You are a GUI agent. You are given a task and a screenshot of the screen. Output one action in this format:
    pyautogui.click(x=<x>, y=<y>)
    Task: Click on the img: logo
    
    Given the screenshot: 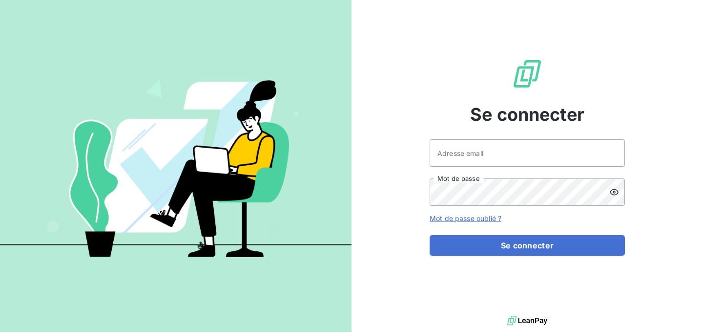 What is the action you would take?
    pyautogui.click(x=528, y=320)
    